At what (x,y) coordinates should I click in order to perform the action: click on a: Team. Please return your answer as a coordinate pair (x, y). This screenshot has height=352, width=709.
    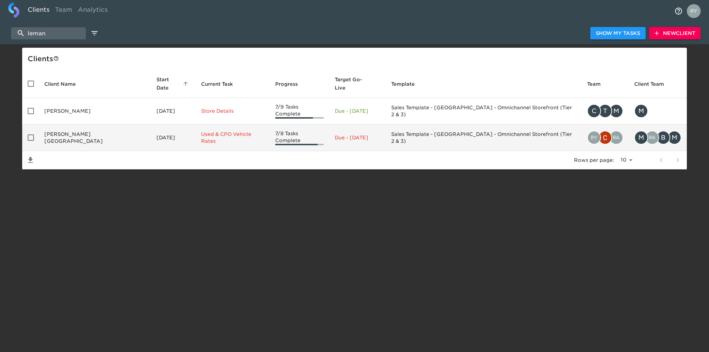
    Looking at the image, I should click on (64, 11).